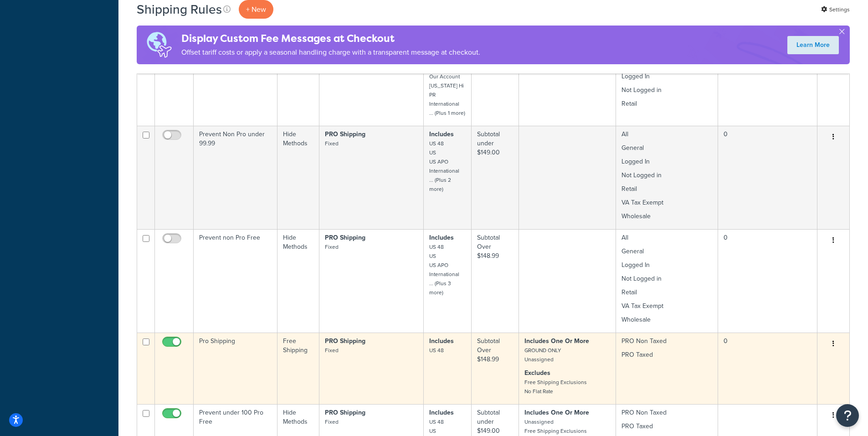  Describe the element at coordinates (331, 52) in the screenshot. I see `p: Offset tariff costs or apply a seasonal handling charge with a transparent message at checkout.` at that location.